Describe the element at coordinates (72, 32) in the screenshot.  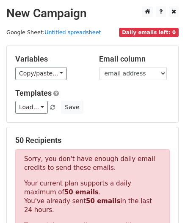
I see `a: Untitled spreadsheet` at that location.